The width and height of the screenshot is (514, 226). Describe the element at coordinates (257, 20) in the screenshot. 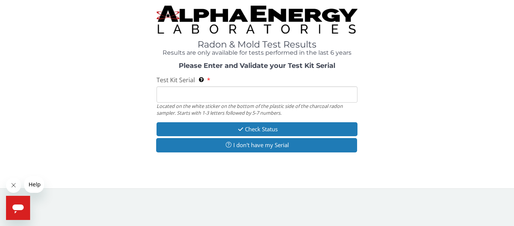

I see `img: TightCrop.jpg` at that location.